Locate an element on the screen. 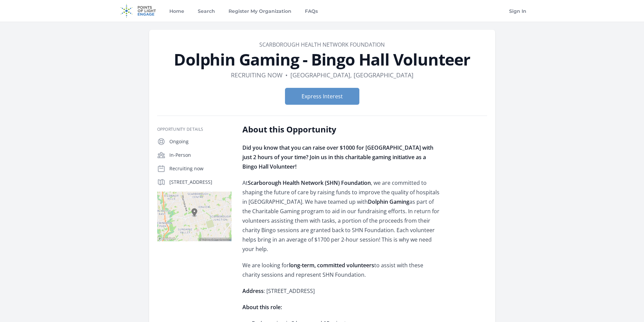 The width and height of the screenshot is (644, 322). p: At , we are committed to shaping the future of care by raising funds to improve the quality of ho... is located at coordinates (341, 216).